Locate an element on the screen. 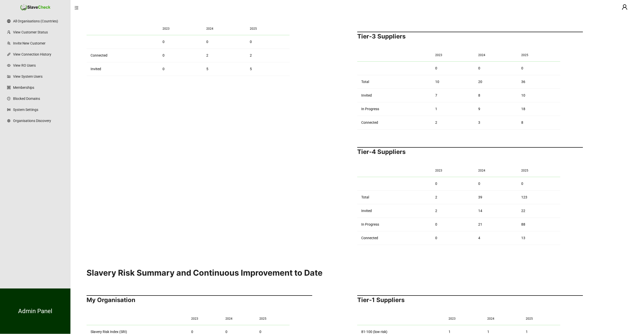 The height and width of the screenshot is (334, 644). td: 4 is located at coordinates (496, 238).